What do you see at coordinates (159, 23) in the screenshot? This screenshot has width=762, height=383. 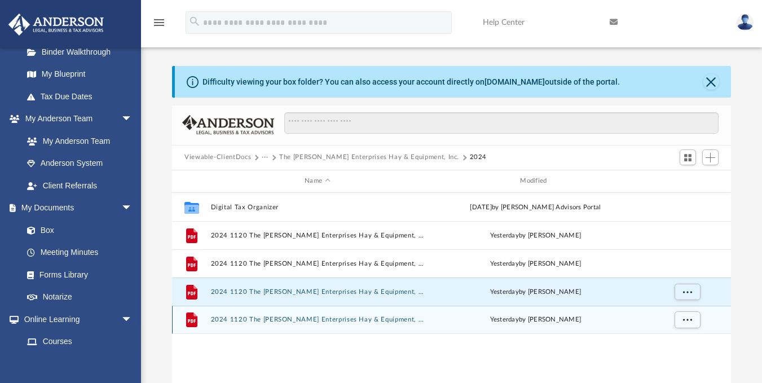 I see `i: menu` at bounding box center [159, 23].